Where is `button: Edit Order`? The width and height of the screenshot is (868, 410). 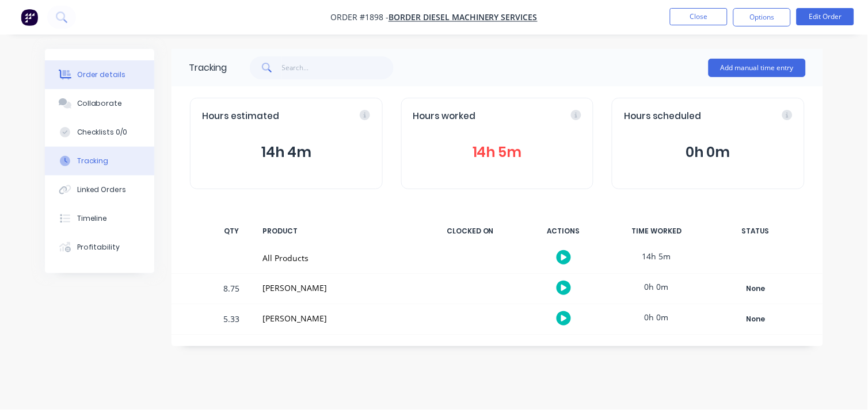 button: Edit Order is located at coordinates (825, 17).